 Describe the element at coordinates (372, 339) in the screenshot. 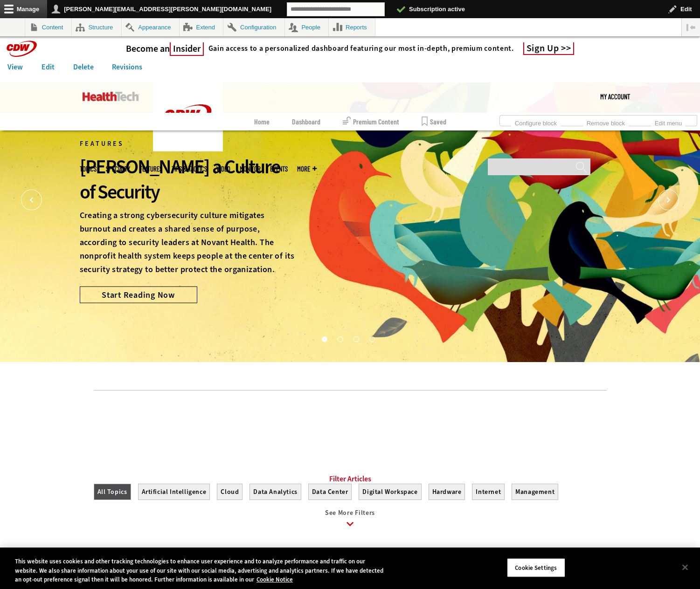

I see `button: 4 of 4` at that location.